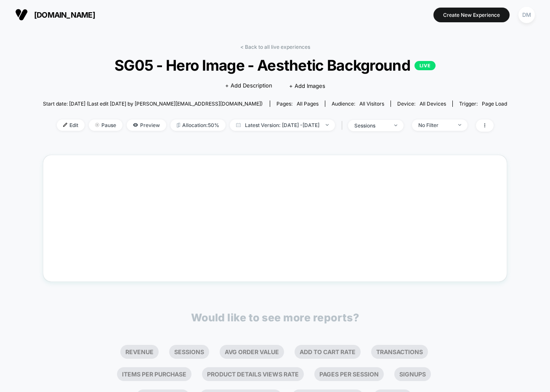 This screenshot has height=392, width=550. I want to click on div: No Filter, so click(435, 125).